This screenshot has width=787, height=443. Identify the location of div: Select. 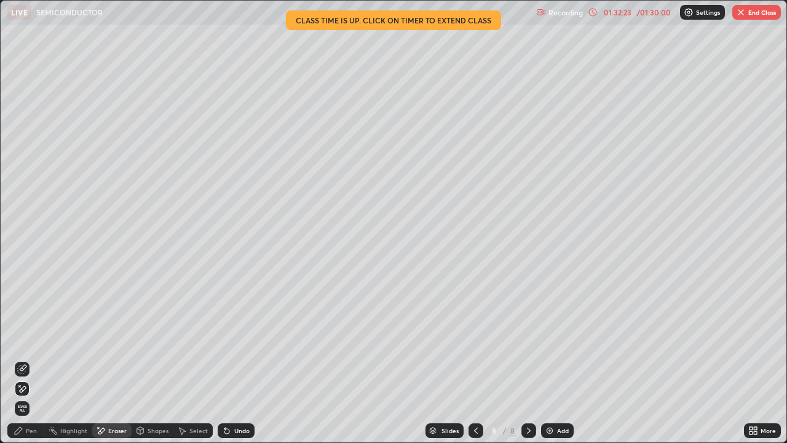
(199, 430).